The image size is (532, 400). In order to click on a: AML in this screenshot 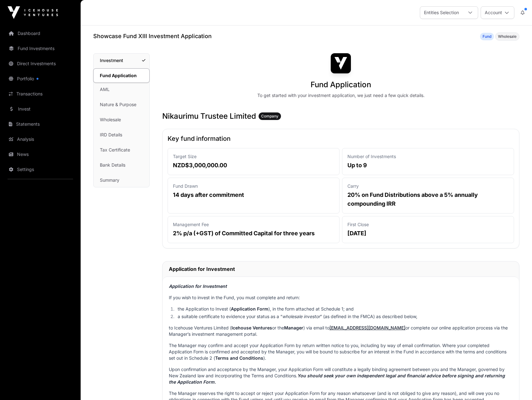, I will do `click(121, 89)`.